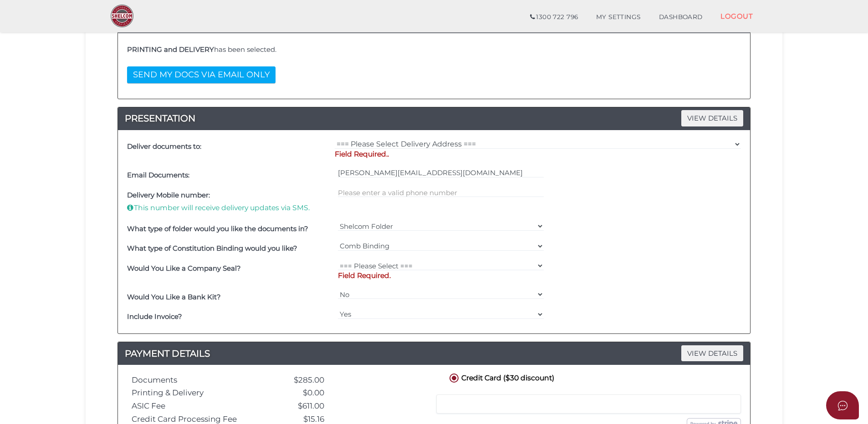  What do you see at coordinates (441, 193) in the screenshot?
I see `input: Please enter a valid 10-digit phone number` at bounding box center [441, 193].